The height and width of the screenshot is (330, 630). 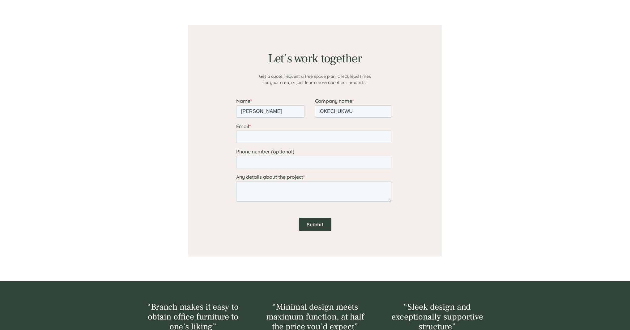 What do you see at coordinates (79, 127) in the screenshot?
I see `input: Submit` at bounding box center [79, 127].